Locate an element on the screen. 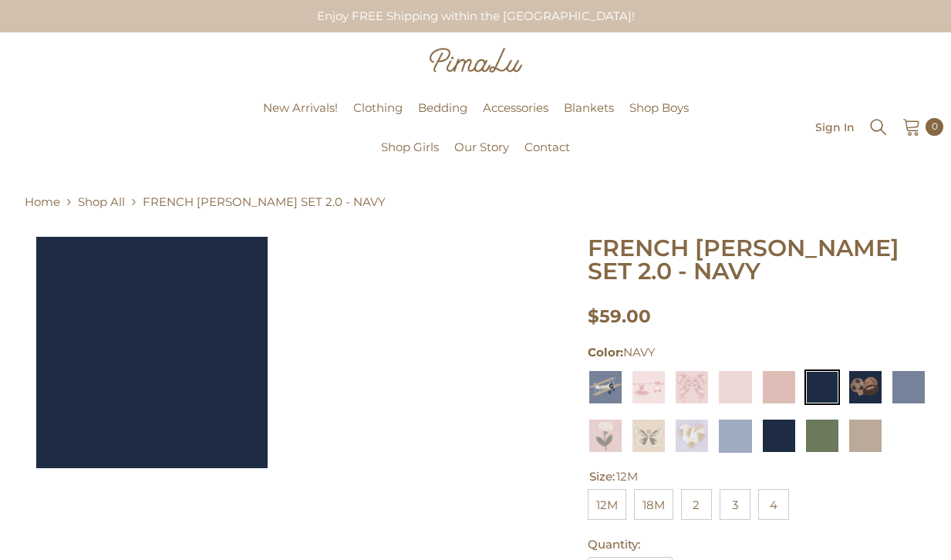 The height and width of the screenshot is (560, 951). a: SLATE BLUE is located at coordinates (736, 436).